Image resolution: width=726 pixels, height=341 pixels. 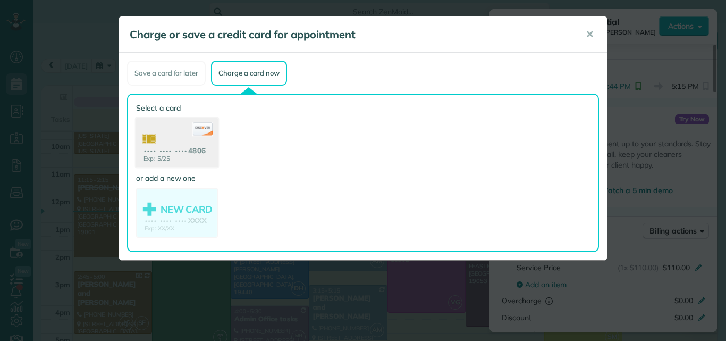 What do you see at coordinates (249, 73) in the screenshot?
I see `div: Charge a card now` at bounding box center [249, 73].